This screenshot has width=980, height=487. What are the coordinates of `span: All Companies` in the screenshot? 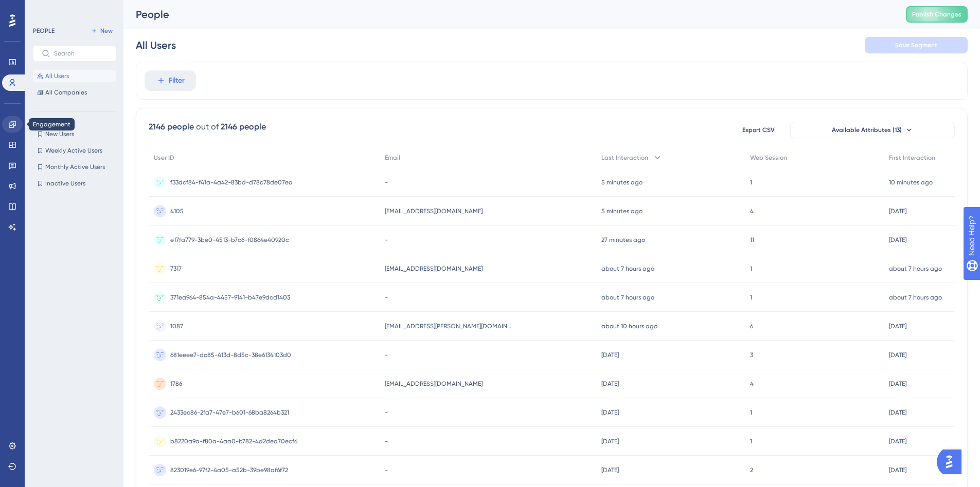 It's located at (66, 92).